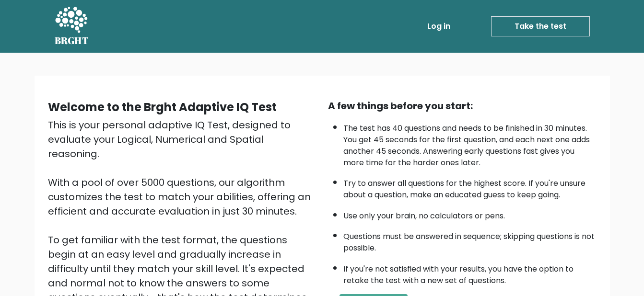 Image resolution: width=644 pixels, height=296 pixels. I want to click on a: Take the test, so click(540, 27).